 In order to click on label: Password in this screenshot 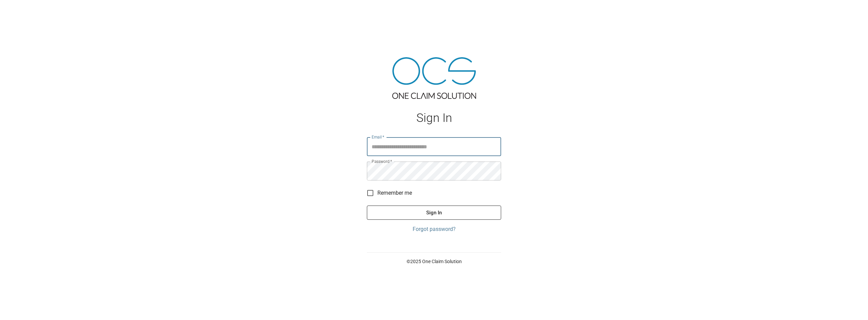, I will do `click(382, 161)`.